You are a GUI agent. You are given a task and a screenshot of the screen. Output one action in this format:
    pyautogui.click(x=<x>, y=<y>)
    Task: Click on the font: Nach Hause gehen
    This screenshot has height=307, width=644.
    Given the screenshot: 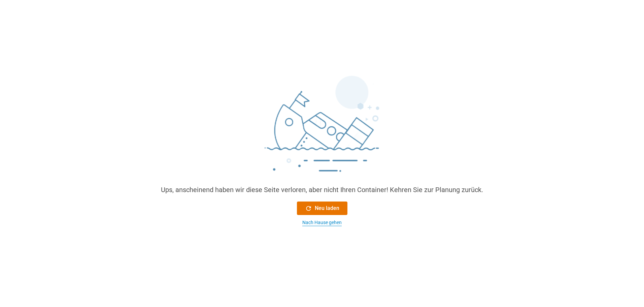 What is the action you would take?
    pyautogui.click(x=322, y=222)
    